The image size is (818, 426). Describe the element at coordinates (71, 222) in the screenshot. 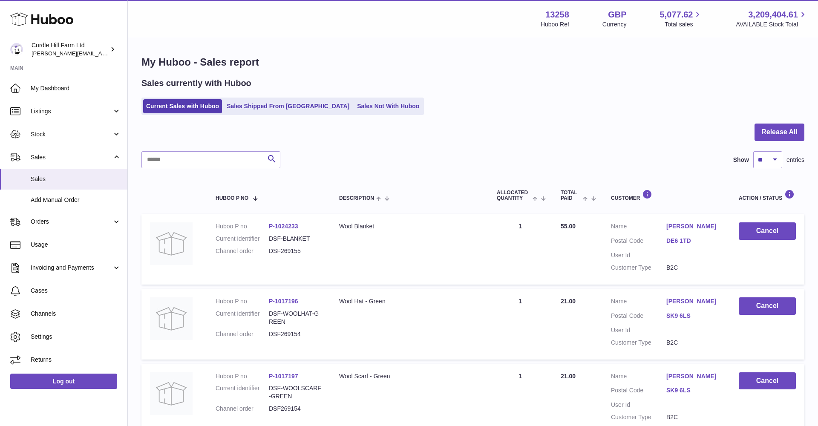

I see `span: Orders` at that location.